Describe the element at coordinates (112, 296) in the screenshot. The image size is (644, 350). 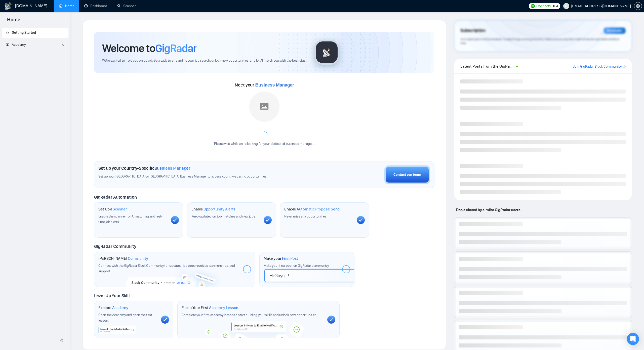
I see `span: Level Up Your Skill` at that location.